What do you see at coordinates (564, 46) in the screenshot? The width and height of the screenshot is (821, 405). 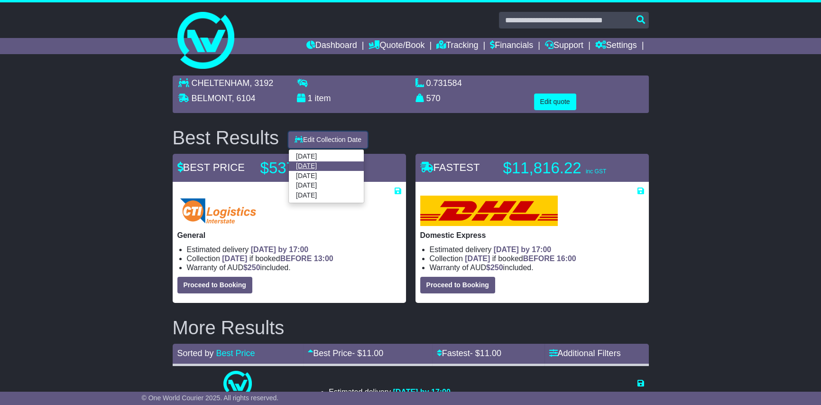 I see `a: Support` at bounding box center [564, 46].